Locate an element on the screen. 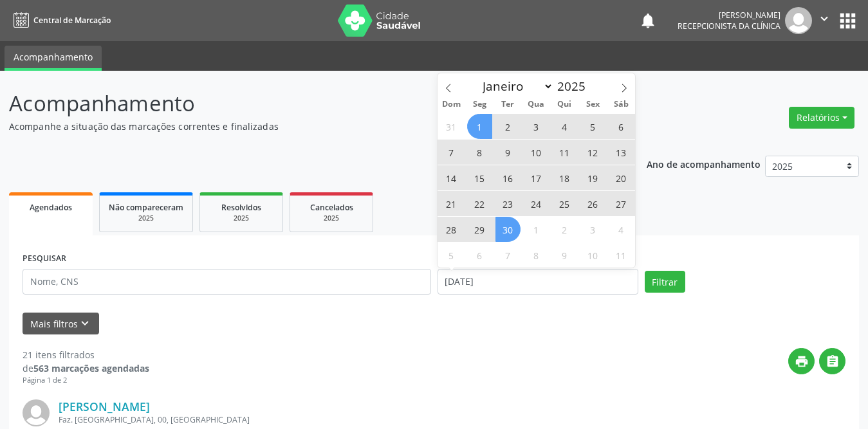 Image resolution: width=868 pixels, height=429 pixels. span: Setembro 30, 2025 is located at coordinates (508, 229).